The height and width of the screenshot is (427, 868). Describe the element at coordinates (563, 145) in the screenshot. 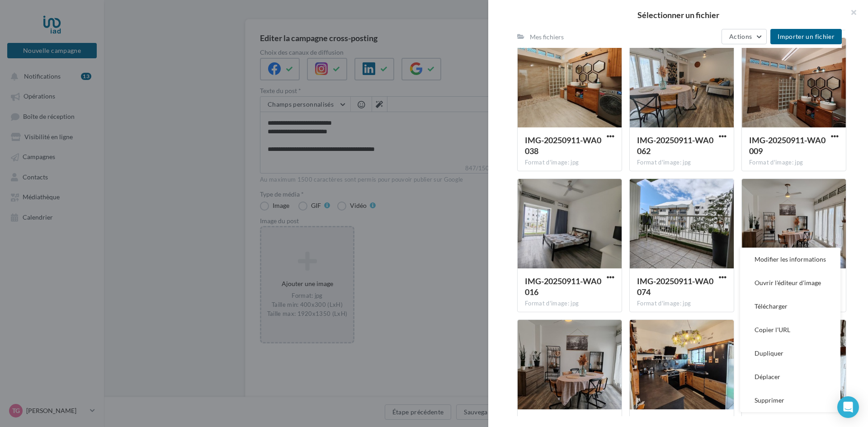

I see `span: IMG-20250911-WA0038` at that location.